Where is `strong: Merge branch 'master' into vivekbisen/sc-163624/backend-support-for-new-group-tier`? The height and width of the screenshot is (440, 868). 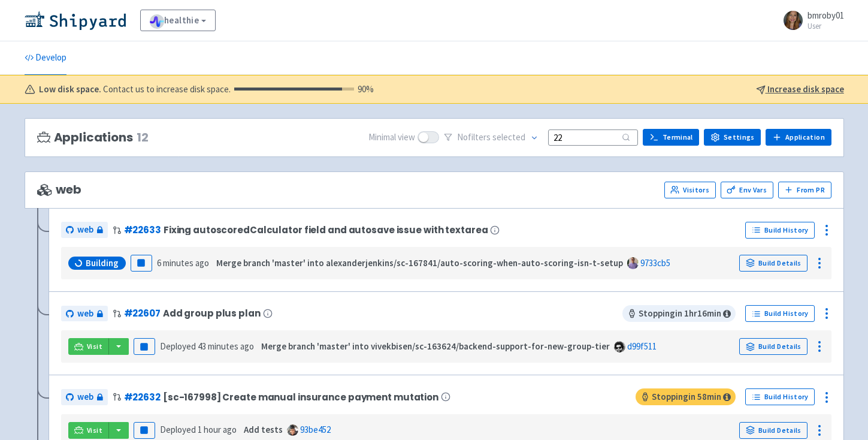 strong: Merge branch 'master' into vivekbisen/sc-163624/backend-support-for-new-group-tier is located at coordinates (435, 346).